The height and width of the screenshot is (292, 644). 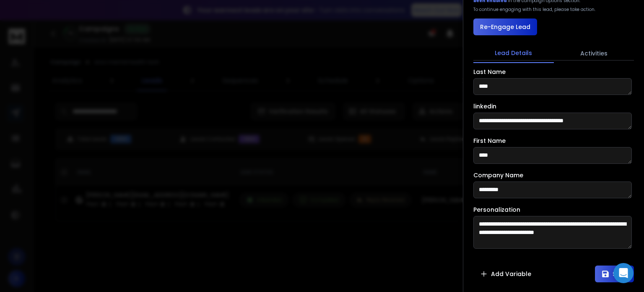 I want to click on div: Open Intercom Messenger, so click(x=624, y=273).